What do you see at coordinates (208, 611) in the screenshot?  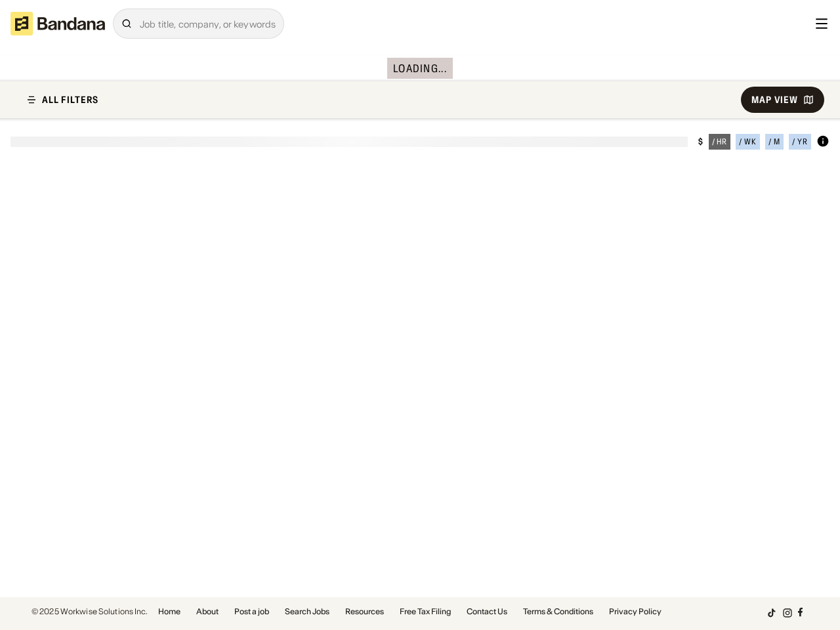 I see `a: About` at bounding box center [208, 611].